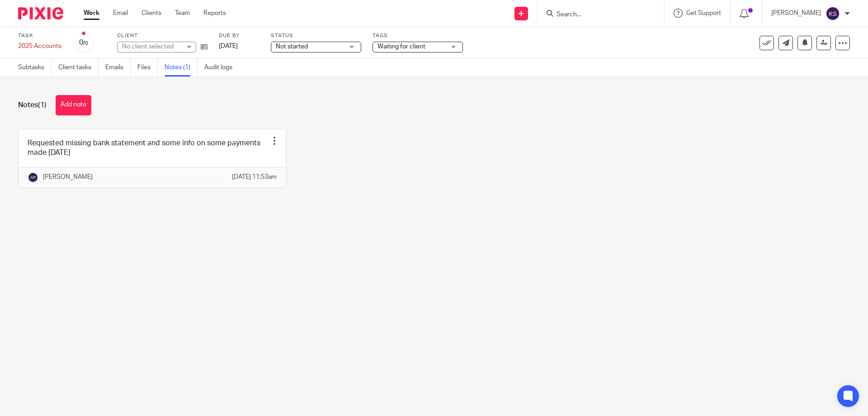  I want to click on img: Pixie, so click(41, 13).